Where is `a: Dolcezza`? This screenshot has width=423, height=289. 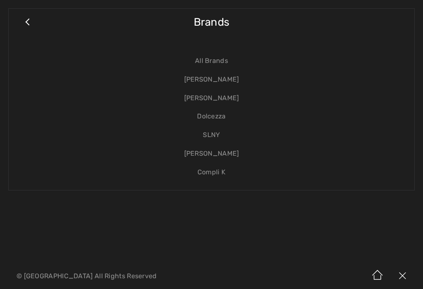
a: Dolcezza is located at coordinates (212, 116).